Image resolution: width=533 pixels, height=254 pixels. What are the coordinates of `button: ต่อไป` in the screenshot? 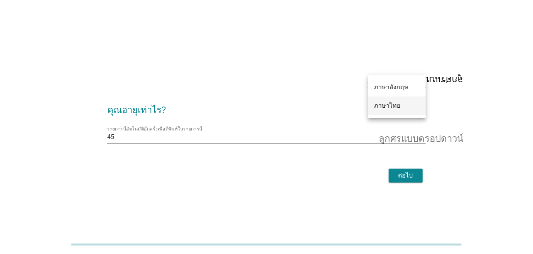 It's located at (406, 175).